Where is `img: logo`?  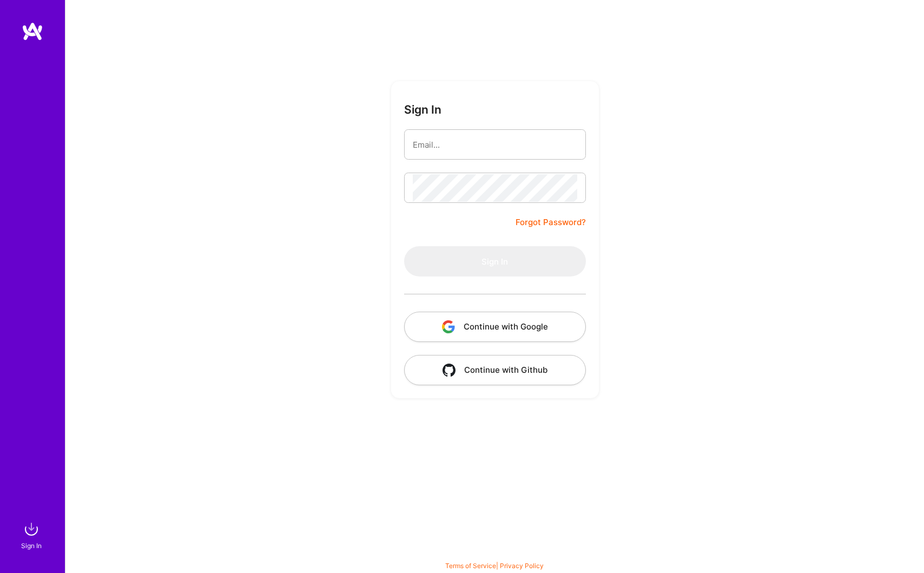 img: logo is located at coordinates (33, 31).